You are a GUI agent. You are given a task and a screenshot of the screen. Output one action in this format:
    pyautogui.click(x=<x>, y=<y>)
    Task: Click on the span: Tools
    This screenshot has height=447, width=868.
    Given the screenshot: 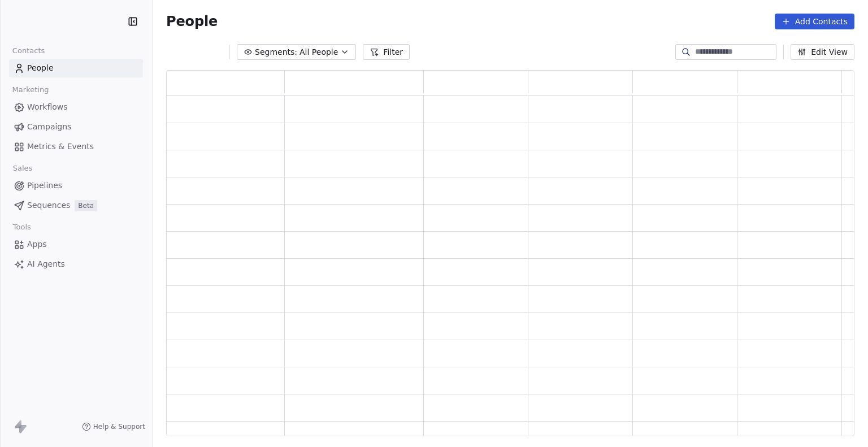 What is the action you would take?
    pyautogui.click(x=21, y=227)
    